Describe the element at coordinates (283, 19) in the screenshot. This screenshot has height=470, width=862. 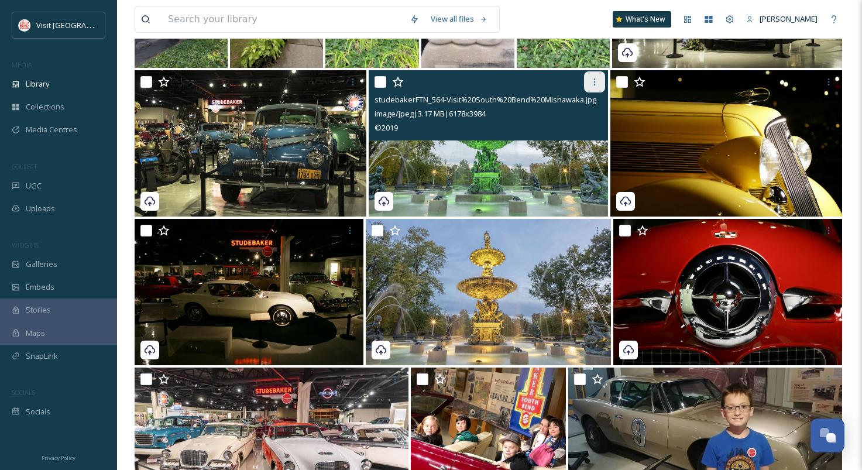
I see `input: Search your library` at that location.